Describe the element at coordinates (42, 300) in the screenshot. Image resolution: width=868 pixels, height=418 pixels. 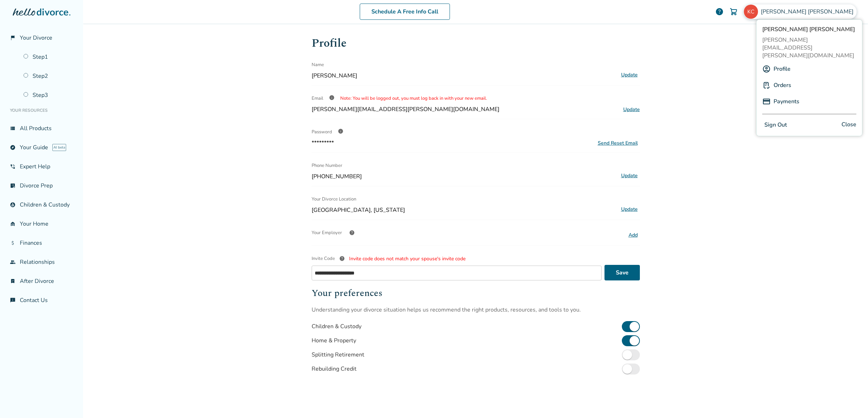
I see `a: chat_infoContact Us` at that location.